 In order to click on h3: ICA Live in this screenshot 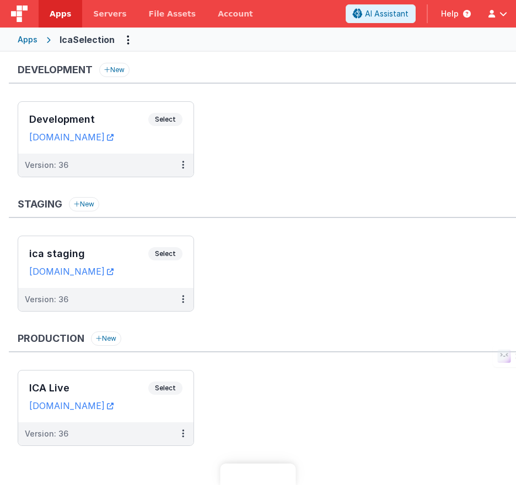, I will do `click(89, 388)`.